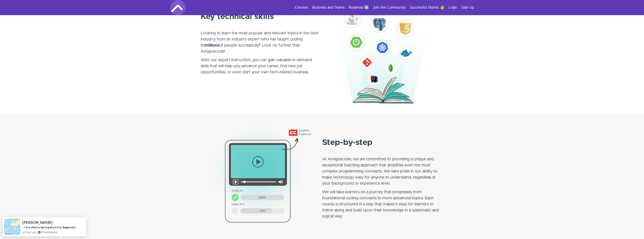 The height and width of the screenshot is (239, 644). I want to click on p: At Amigoscode, we are committed to providing a unique and exceptional teaching approach that simp..., so click(383, 168).